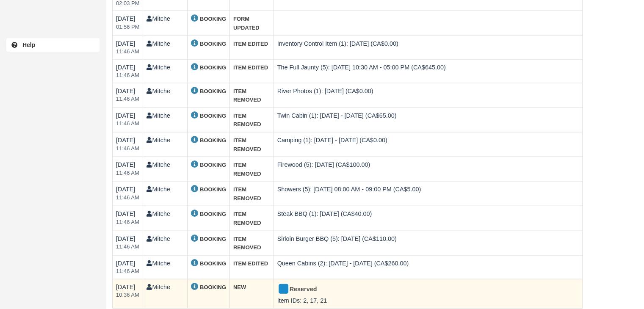  What do you see at coordinates (128, 27) in the screenshot?
I see `em: 2025-03-24 13:56:31-0600` at bounding box center [128, 27].